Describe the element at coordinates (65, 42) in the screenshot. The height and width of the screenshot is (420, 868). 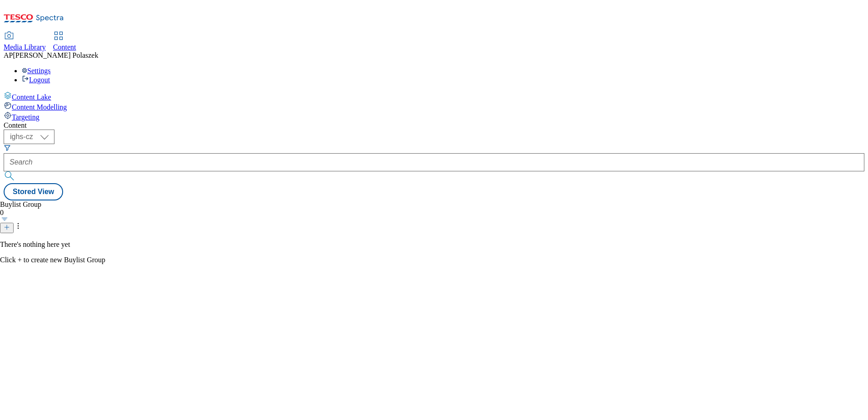
I see `a: Content` at that location.